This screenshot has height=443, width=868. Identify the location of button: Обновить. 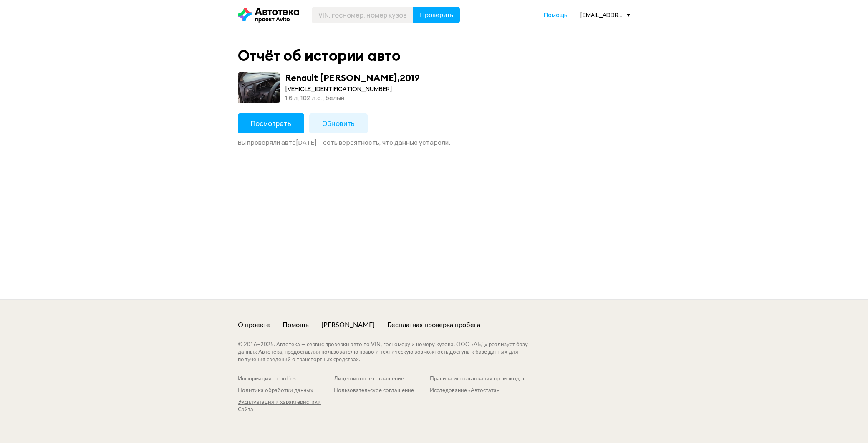
(338, 124).